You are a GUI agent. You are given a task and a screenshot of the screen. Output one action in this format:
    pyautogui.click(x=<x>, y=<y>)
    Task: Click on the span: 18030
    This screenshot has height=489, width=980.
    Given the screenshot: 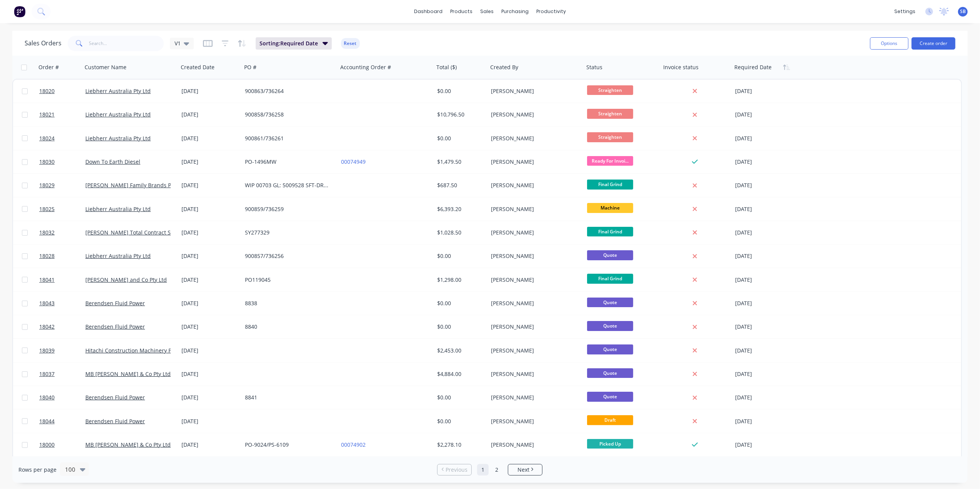 What is the action you would take?
    pyautogui.click(x=47, y=161)
    